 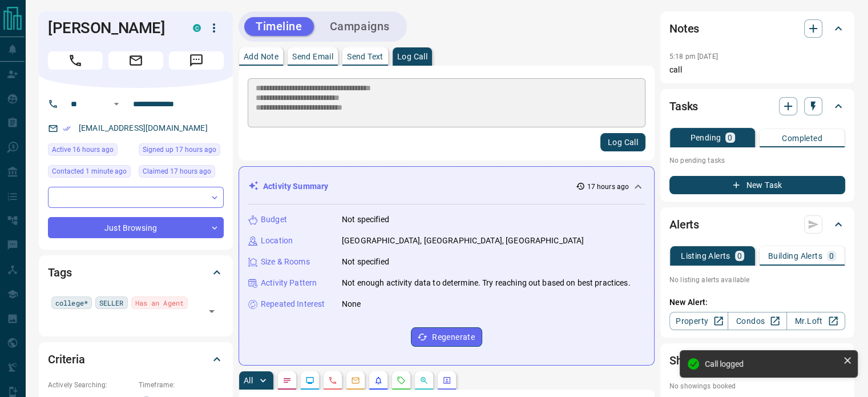 I want to click on div: Just Browsing, so click(x=136, y=227).